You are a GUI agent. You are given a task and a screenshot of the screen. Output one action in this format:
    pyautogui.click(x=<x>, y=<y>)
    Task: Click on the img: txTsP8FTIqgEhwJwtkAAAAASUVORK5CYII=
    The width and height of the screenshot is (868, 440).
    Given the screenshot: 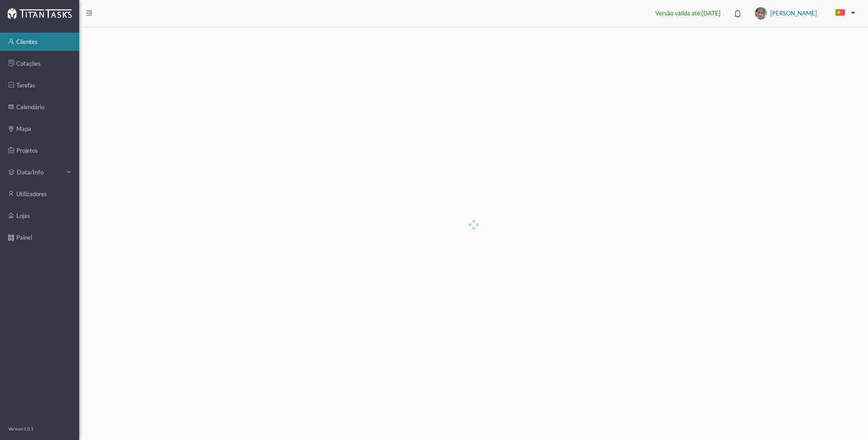 What is the action you would take?
    pyautogui.click(x=761, y=13)
    